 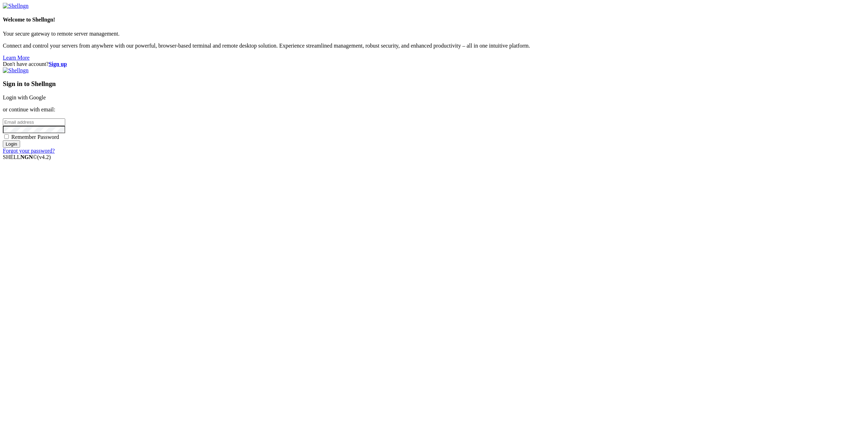 What do you see at coordinates (27, 157) in the screenshot?
I see `span: SHELL ©` at bounding box center [27, 157].